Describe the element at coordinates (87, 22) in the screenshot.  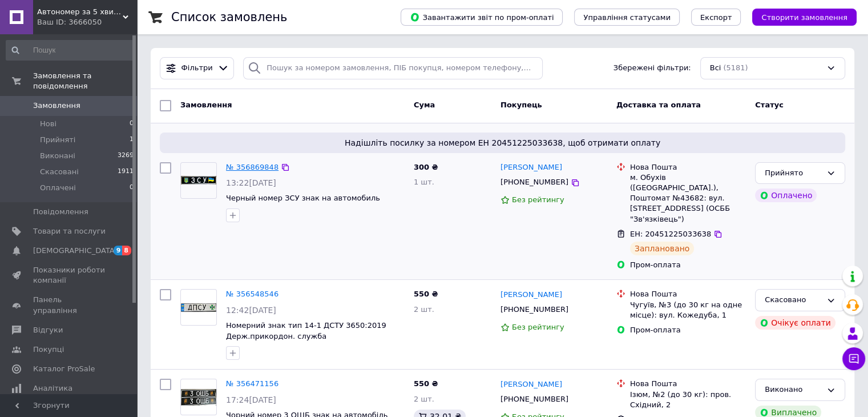
I see `div: Ваш ID: 3666050` at that location.